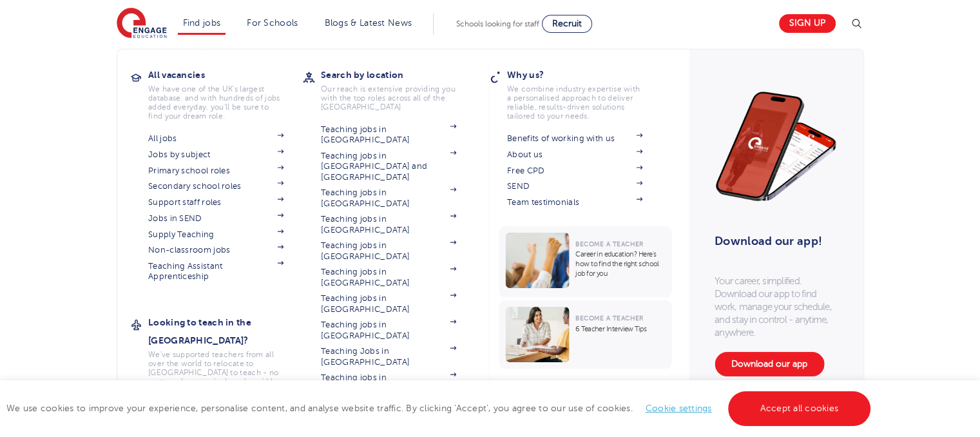 This screenshot has width=980, height=437. What do you see at coordinates (800, 408) in the screenshot?
I see `a: Accept all cookies` at bounding box center [800, 408].